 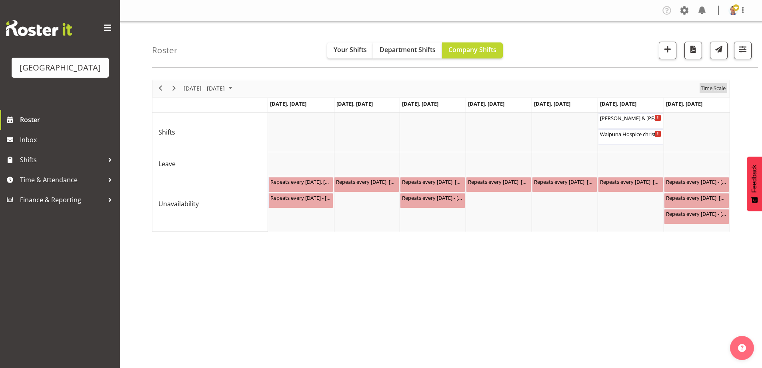 I want to click on span: Finance & Reporting, so click(x=62, y=200).